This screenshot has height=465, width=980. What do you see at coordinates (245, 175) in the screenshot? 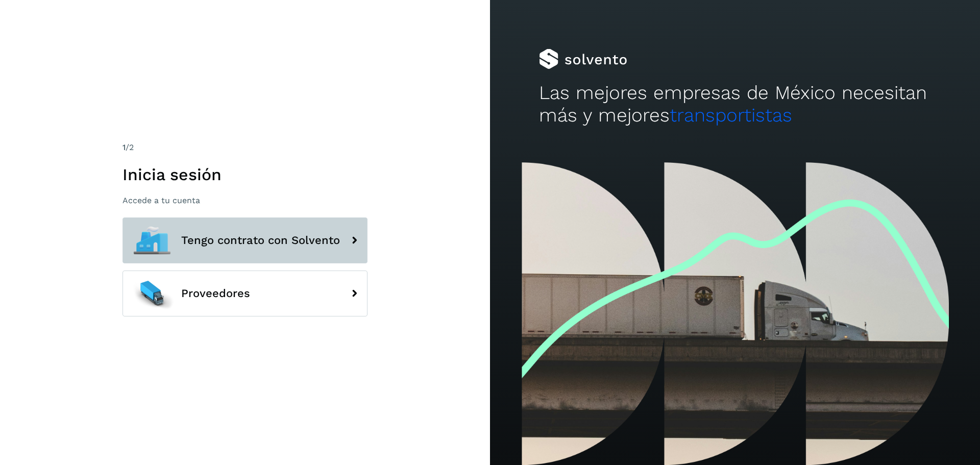
I see `h1: Inicia sesión` at bounding box center [245, 175].